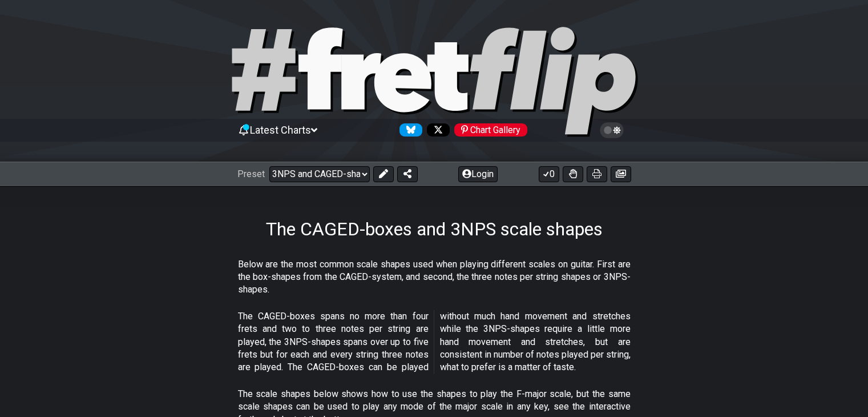 The width and height of the screenshot is (868, 417). What do you see at coordinates (489, 129) in the screenshot?
I see `a: #fretflip at Pinterest` at bounding box center [489, 129].